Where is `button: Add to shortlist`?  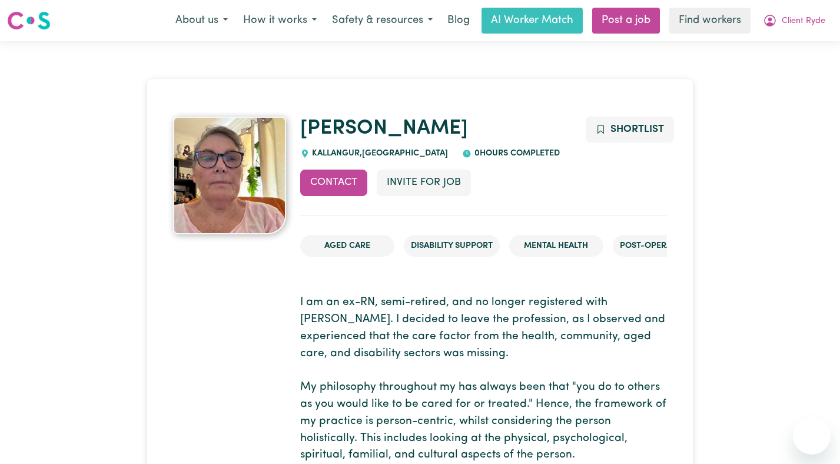 button: Add to shortlist is located at coordinates (630, 130).